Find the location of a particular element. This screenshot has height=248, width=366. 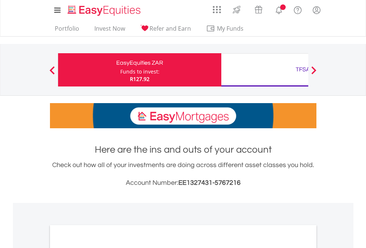

a: Refer and Earn is located at coordinates (165, 30).